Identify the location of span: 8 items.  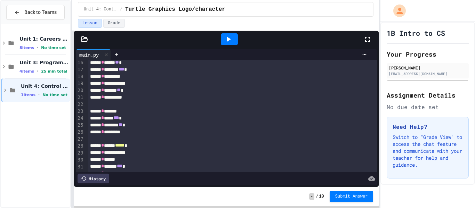
(27, 48).